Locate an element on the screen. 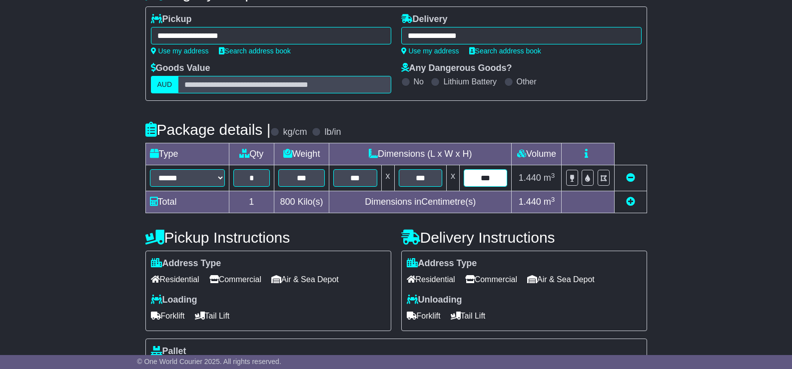 The width and height of the screenshot is (792, 369). label: No is located at coordinates (419, 81).